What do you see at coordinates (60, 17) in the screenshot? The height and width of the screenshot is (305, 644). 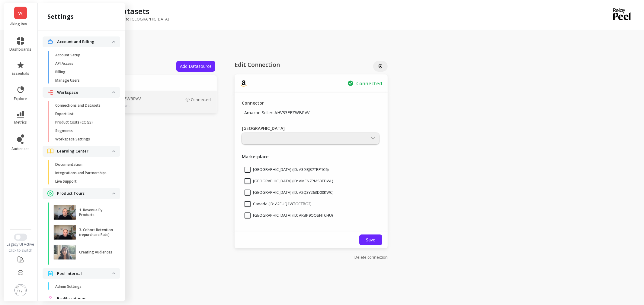 I see `h2: settings` at bounding box center [60, 17].